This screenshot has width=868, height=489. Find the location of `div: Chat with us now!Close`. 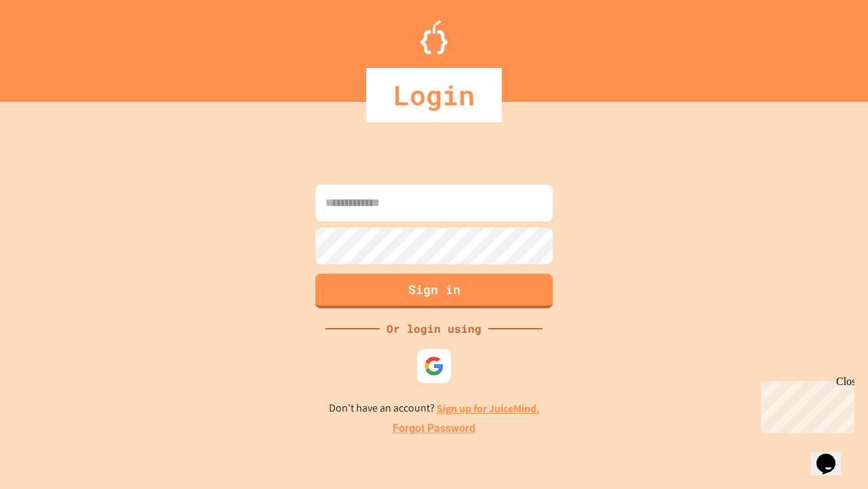

div: Chat with us now!Close is located at coordinates (49, 46).